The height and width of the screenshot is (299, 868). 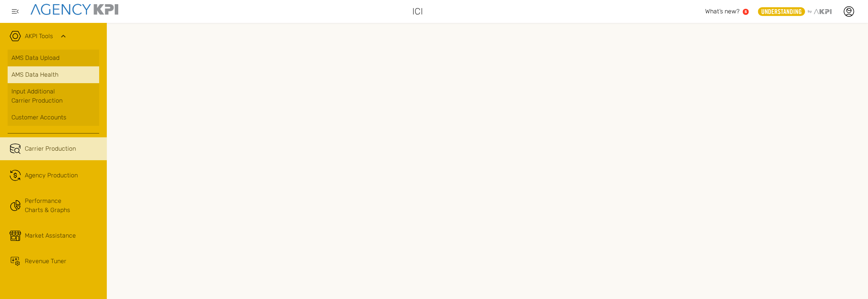 What do you see at coordinates (54, 118) in the screenshot?
I see `a: Customer Accounts` at bounding box center [54, 118].